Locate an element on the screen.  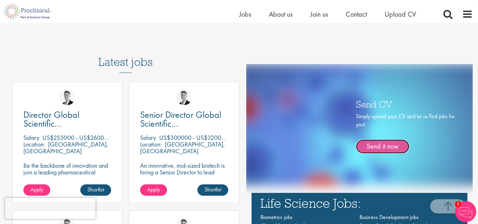
h3: Life Science Jobs: is located at coordinates (359, 203).